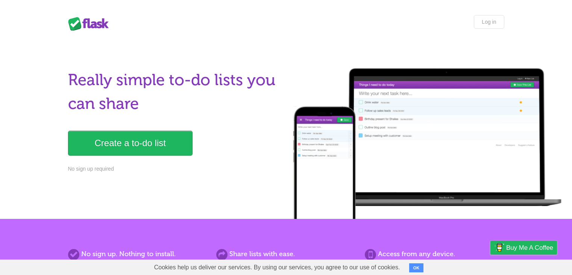  I want to click on span: Cookies help us deliver our services. By using our services, you agree to our use of cookies., so click(277, 267).